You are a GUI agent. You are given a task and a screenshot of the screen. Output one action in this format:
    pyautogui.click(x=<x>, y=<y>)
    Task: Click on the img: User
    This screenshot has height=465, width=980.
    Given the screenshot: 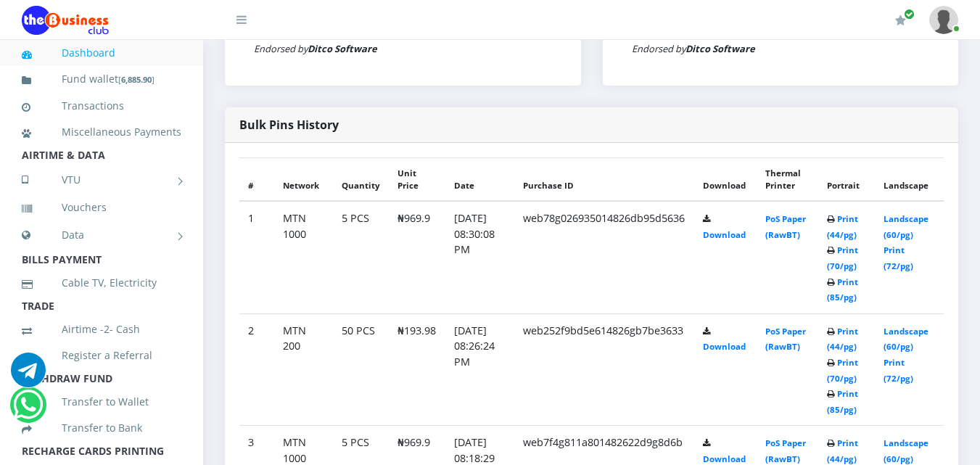 What is the action you would take?
    pyautogui.click(x=944, y=20)
    